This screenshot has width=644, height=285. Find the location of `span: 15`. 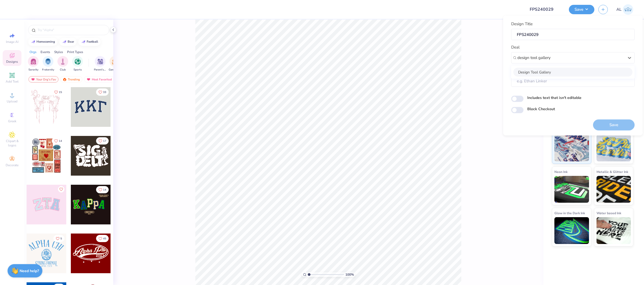

span: 15 is located at coordinates (61, 92).